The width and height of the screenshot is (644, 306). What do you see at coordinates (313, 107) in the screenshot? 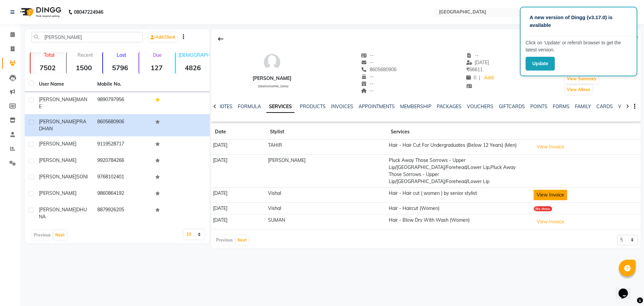
I see `a: PRODUCTS` at bounding box center [313, 107].